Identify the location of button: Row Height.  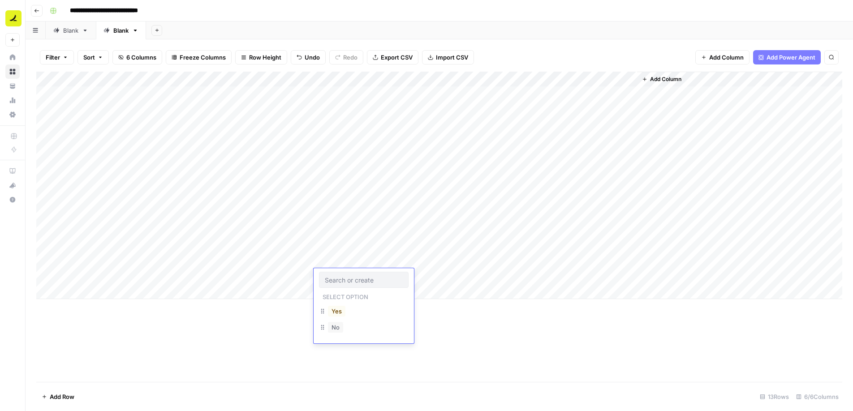
(261, 57).